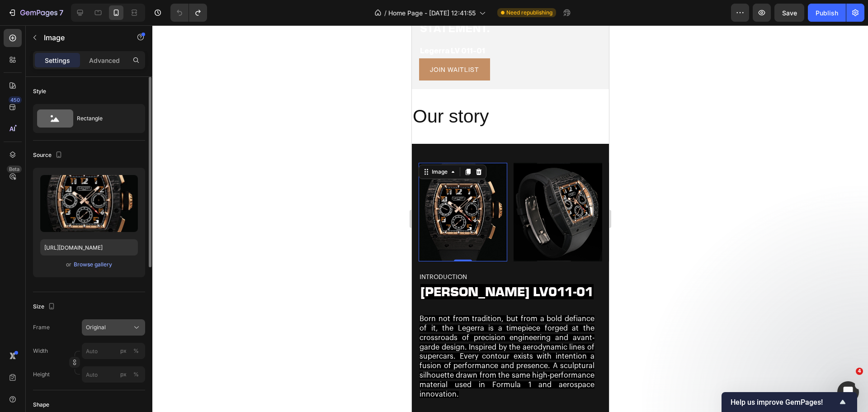  I want to click on p: Image, so click(82, 37).